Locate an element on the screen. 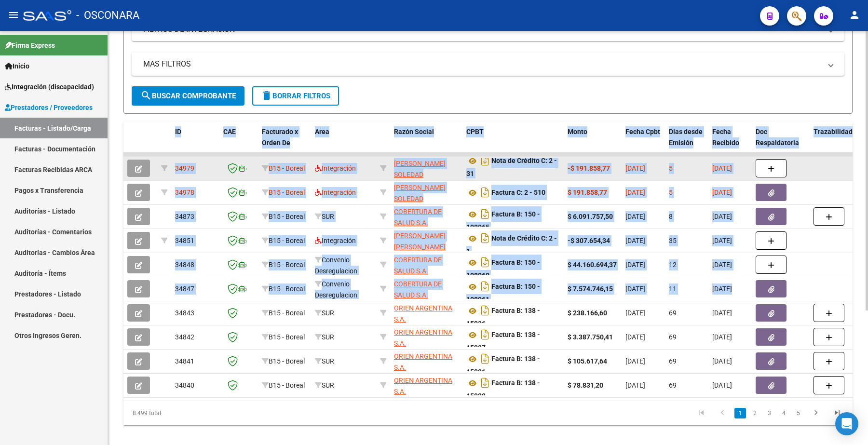 The image size is (868, 445). strong: Factura B: 138 - 15928 is located at coordinates (503, 390).